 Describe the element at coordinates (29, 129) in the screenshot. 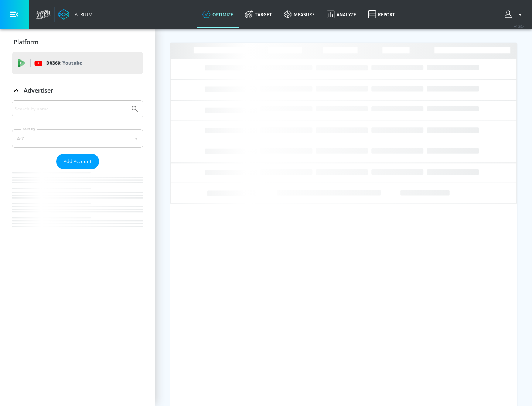

I see `label: Sort By` at that location.